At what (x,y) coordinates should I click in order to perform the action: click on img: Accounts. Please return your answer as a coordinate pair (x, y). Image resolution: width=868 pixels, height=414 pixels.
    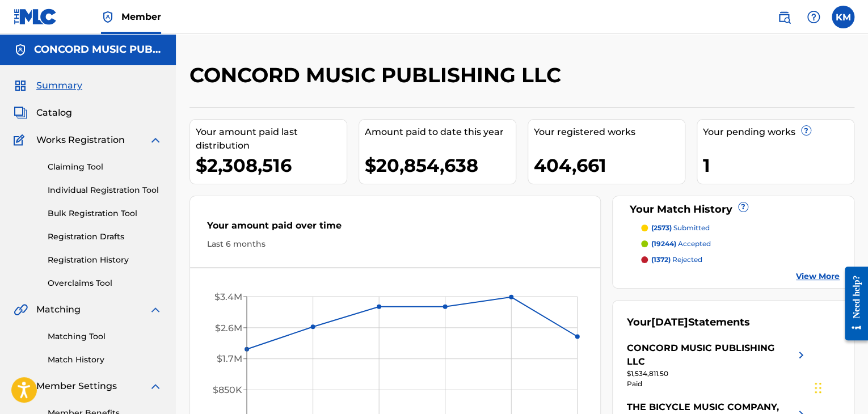
    Looking at the image, I should click on (20, 50).